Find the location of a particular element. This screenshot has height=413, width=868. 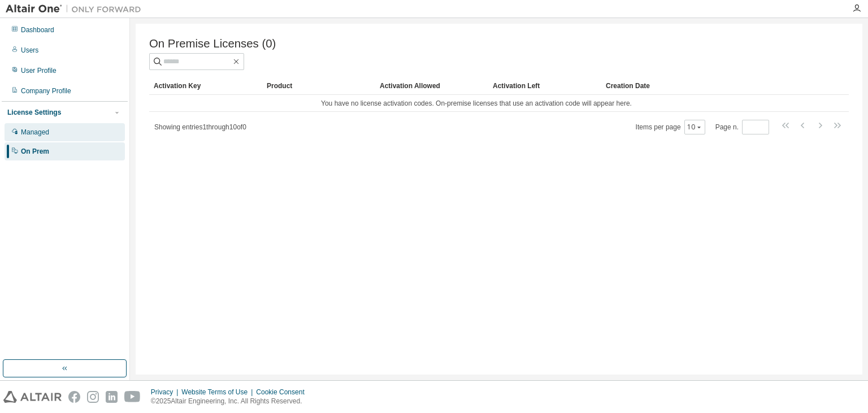

div: Users is located at coordinates (30, 50).